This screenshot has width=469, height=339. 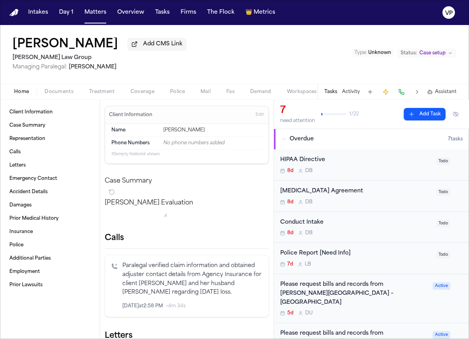 What do you see at coordinates (66, 13) in the screenshot?
I see `a: Day 1` at bounding box center [66, 13].